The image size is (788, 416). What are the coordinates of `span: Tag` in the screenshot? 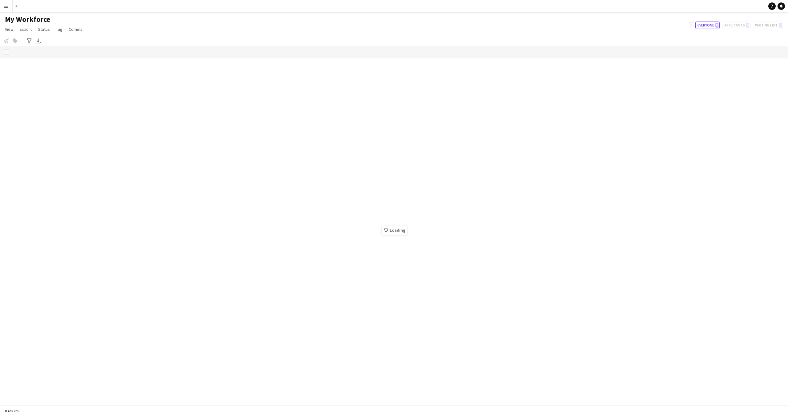 It's located at (59, 29).